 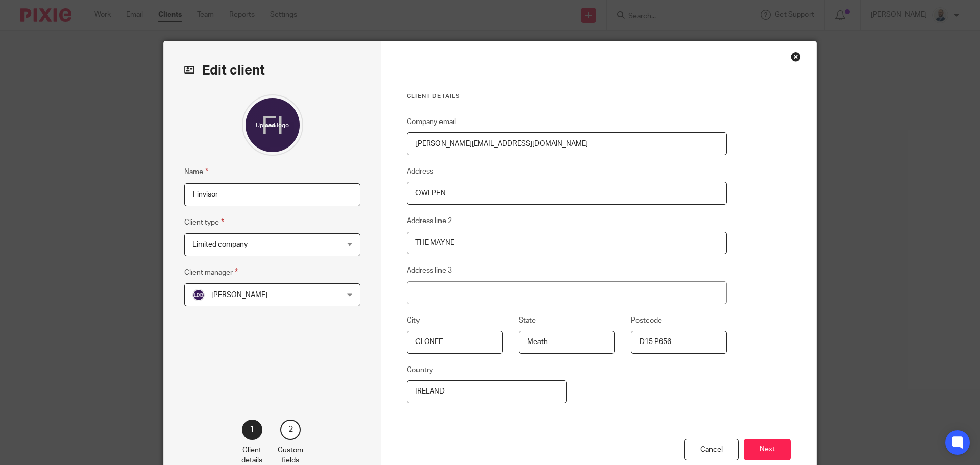 What do you see at coordinates (290, 430) in the screenshot?
I see `div: 2` at bounding box center [290, 430].